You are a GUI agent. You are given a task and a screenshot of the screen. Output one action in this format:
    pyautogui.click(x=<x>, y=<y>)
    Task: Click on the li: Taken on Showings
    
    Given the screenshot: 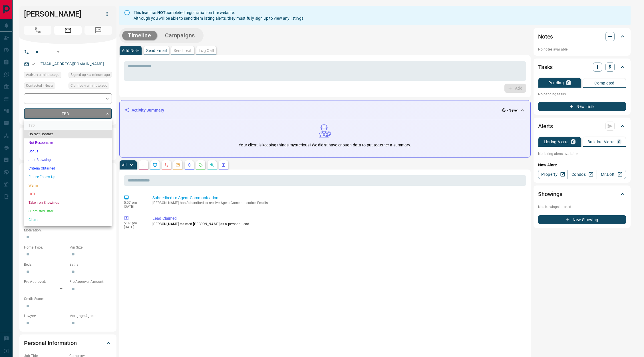 What is the action you would take?
    pyautogui.click(x=68, y=203)
    